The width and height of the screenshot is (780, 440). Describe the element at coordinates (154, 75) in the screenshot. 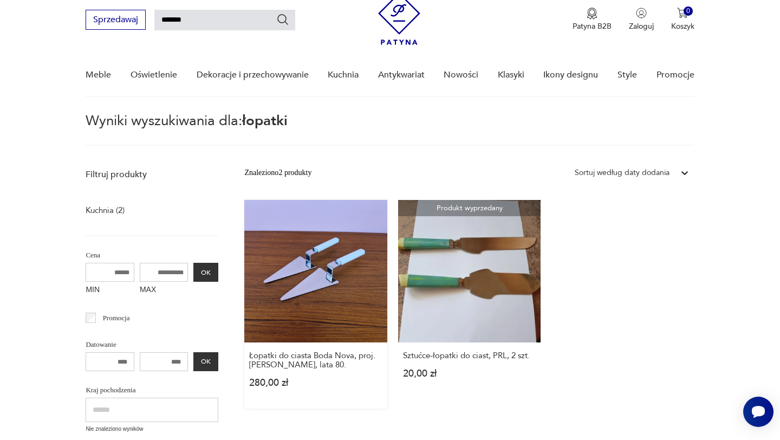

I see `a: Oświetlenie` at that location.